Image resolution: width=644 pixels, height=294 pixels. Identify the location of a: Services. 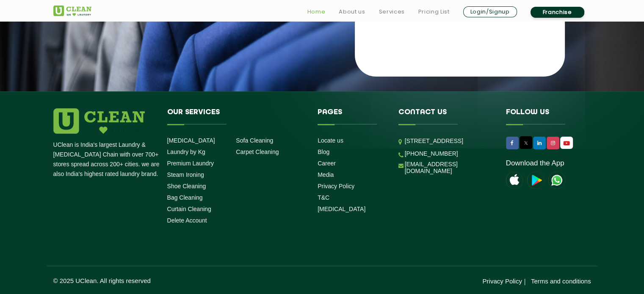
(391, 12).